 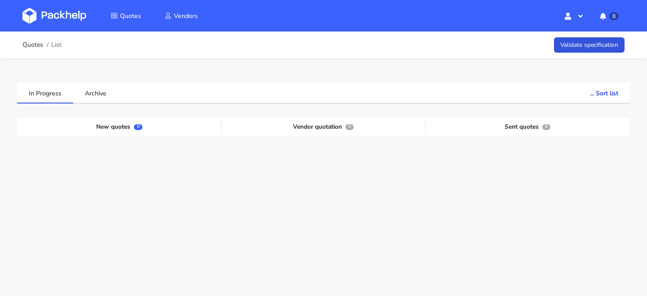 What do you see at coordinates (120, 127) in the screenshot?
I see `div: New quotes` at bounding box center [120, 127].